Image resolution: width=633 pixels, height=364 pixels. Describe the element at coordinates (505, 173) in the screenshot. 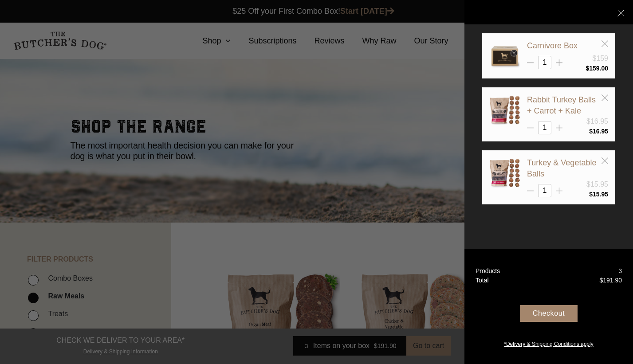

I see `img: Turkey & Vegetable Balls` at that location.